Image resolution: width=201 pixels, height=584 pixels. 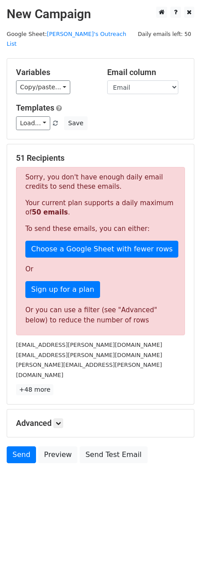 What do you see at coordinates (66, 39) in the screenshot?
I see `small: Google Sheet:` at bounding box center [66, 39].